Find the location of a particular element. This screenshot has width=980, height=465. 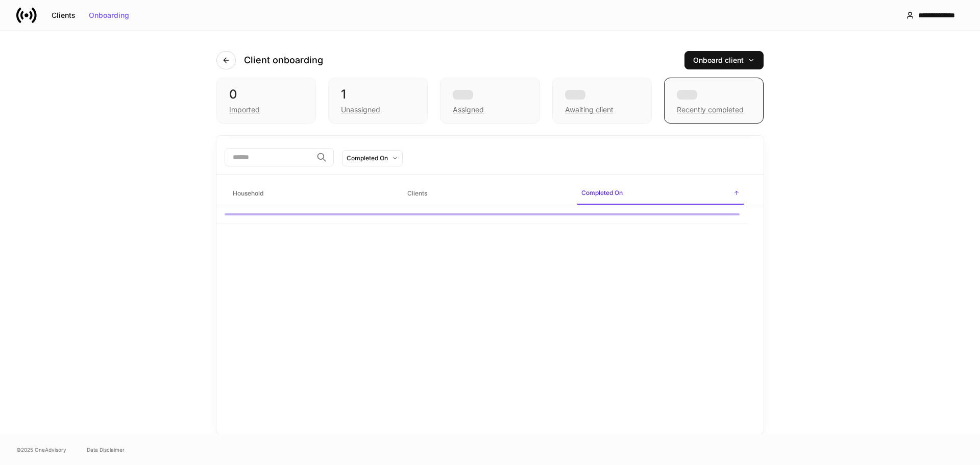

button: Onboard client is located at coordinates (724, 60).